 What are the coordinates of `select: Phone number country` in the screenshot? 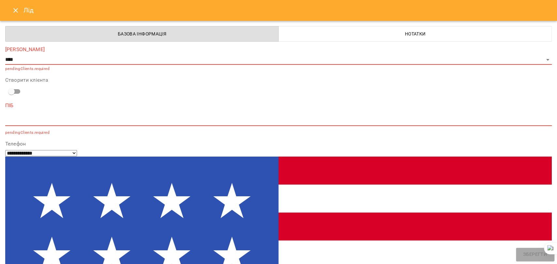 It's located at (41, 153).